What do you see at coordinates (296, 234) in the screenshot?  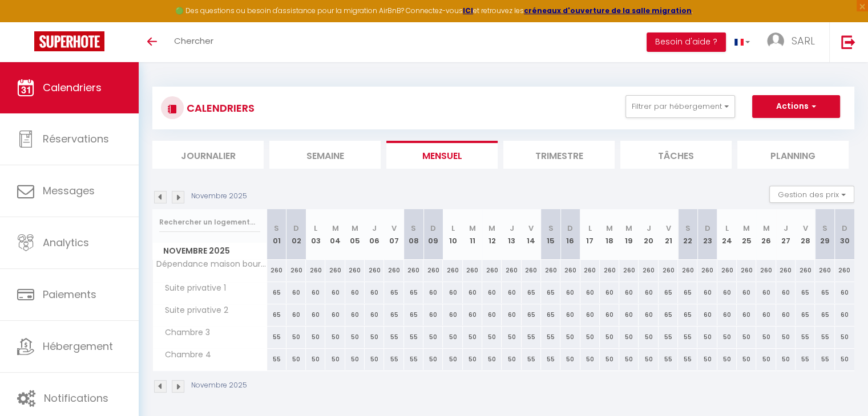 I see `th: 02` at bounding box center [296, 234].